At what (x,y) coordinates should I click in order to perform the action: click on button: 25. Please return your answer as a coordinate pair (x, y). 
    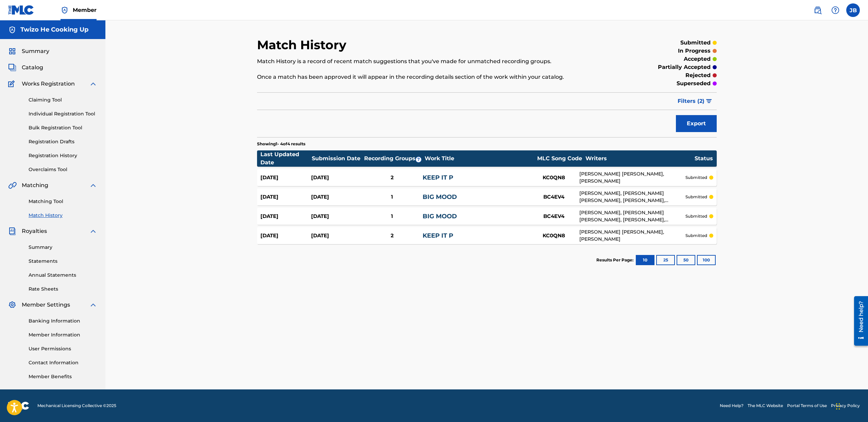
    Looking at the image, I should click on (665, 261).